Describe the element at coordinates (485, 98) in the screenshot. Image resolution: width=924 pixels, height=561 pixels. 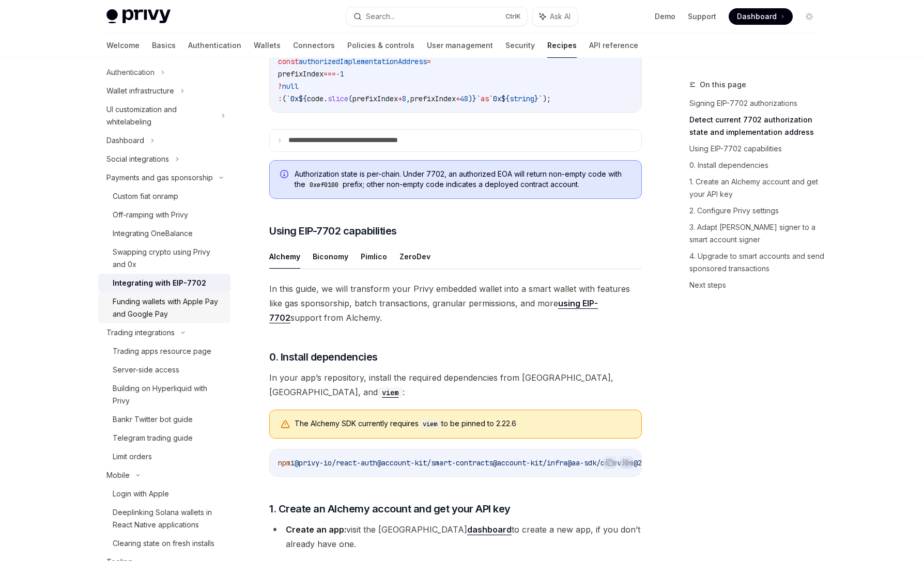
I see `span: as` at that location.